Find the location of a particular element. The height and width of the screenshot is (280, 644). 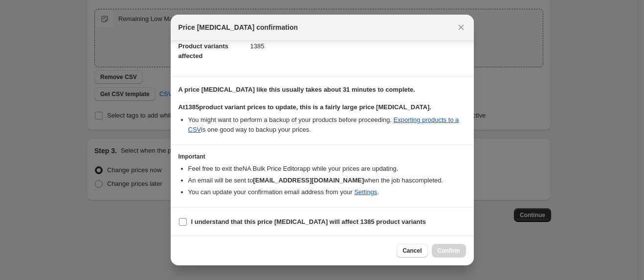

dd: 1385 is located at coordinates (358, 46).